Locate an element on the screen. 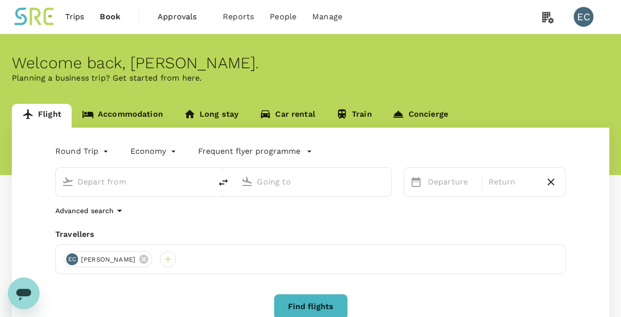 Image resolution: width=621 pixels, height=317 pixels. span: Book is located at coordinates (110, 17).